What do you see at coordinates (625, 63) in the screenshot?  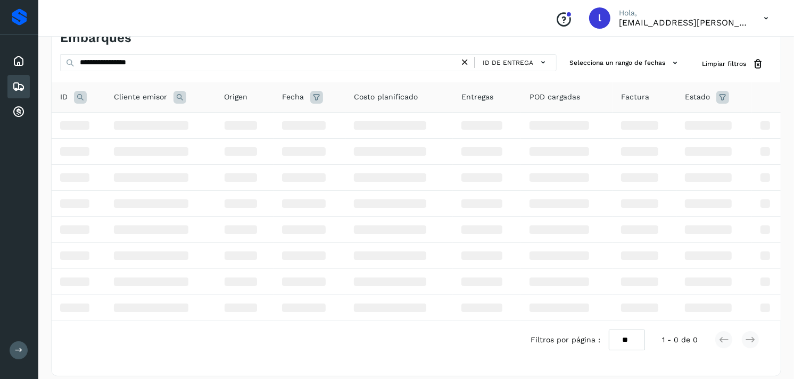 I see `button: Selecciona un rango de fechas` at bounding box center [625, 63].